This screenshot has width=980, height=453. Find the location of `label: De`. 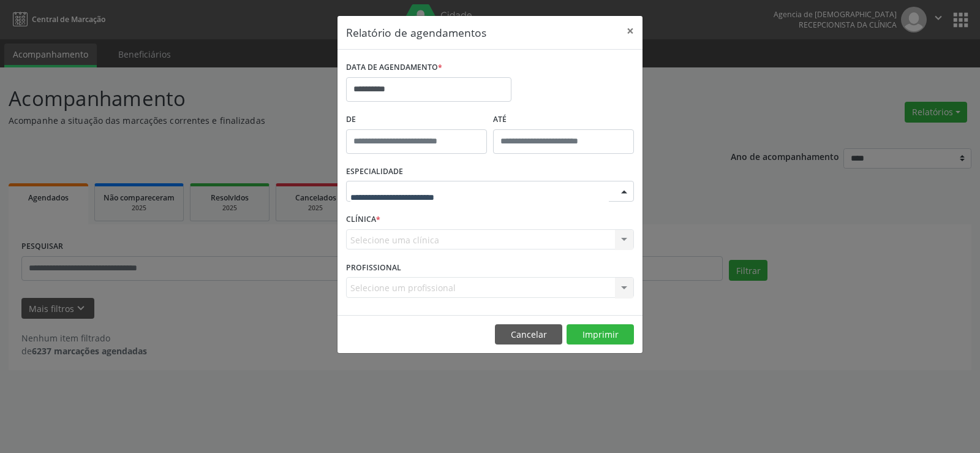

label: De is located at coordinates (417, 120).